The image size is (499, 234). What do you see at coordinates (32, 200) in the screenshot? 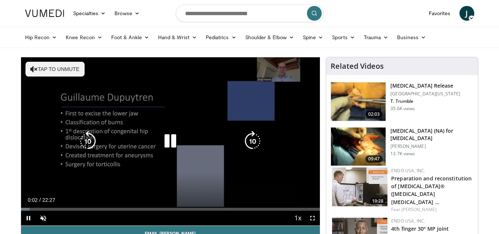
I see `span: 0:02` at bounding box center [32, 200].